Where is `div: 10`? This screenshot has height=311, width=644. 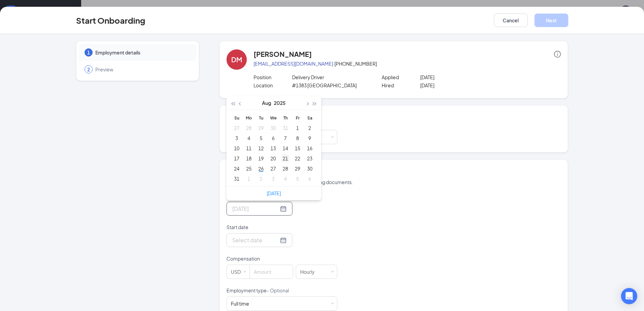
div: 10 is located at coordinates (237, 148).